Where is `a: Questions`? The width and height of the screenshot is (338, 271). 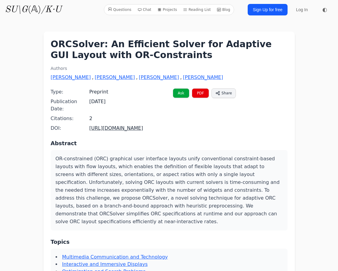
a: Questions is located at coordinates (120, 10).